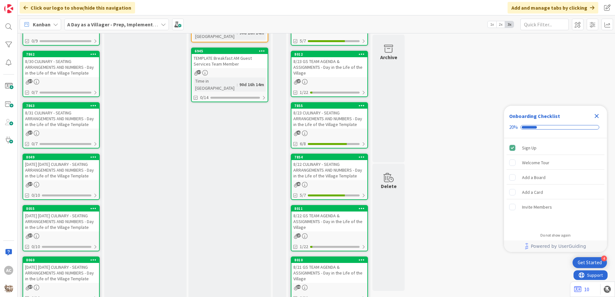 The height and width of the screenshot is (297, 615). What do you see at coordinates (556, 207) in the screenshot?
I see `div: Invite Members is incomplete.` at bounding box center [556, 207].